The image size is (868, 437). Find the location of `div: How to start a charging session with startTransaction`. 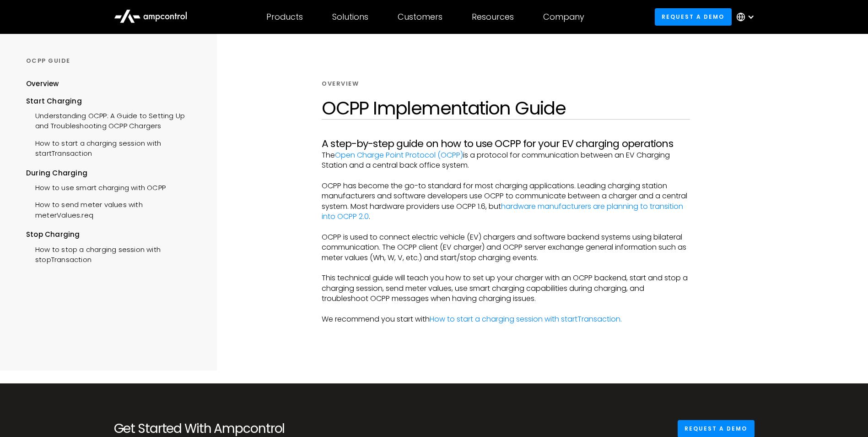

div: How to start a charging session with startTransaction is located at coordinates (113, 148).